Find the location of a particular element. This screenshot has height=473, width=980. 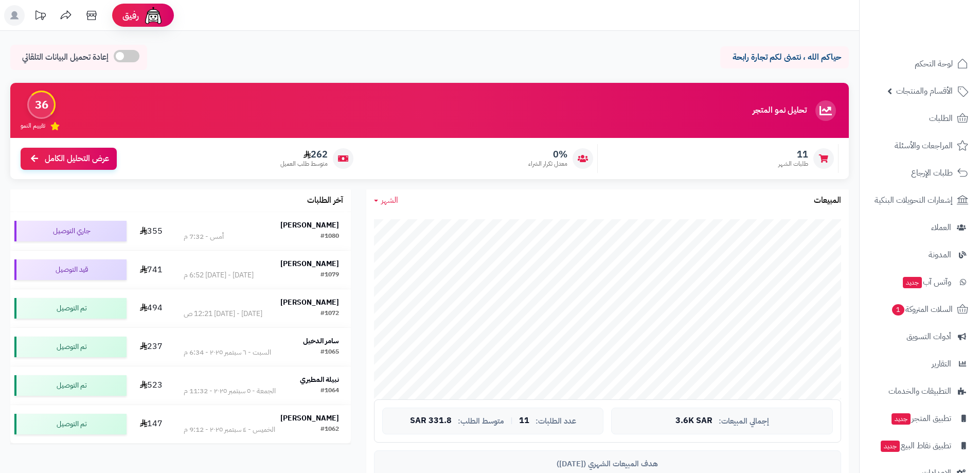

span: طلبات الإرجاع is located at coordinates (932, 173).